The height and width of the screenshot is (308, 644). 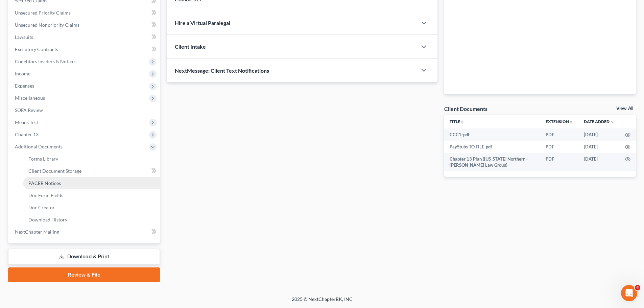 What do you see at coordinates (24, 37) in the screenshot?
I see `span: Lawsuits` at bounding box center [24, 37].